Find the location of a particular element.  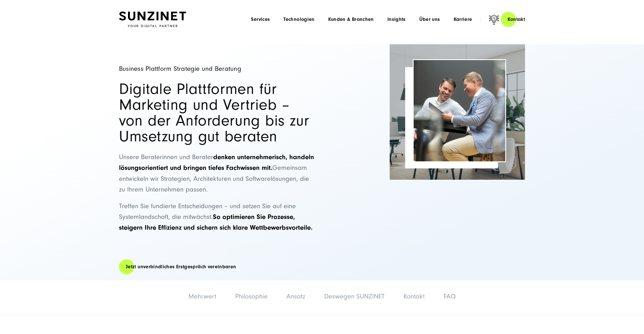

h2: Digitale Plattformen für Marketing und Vertrieb – von der Anforderung bis zur Umsetzung gut beraten is located at coordinates (218, 113).